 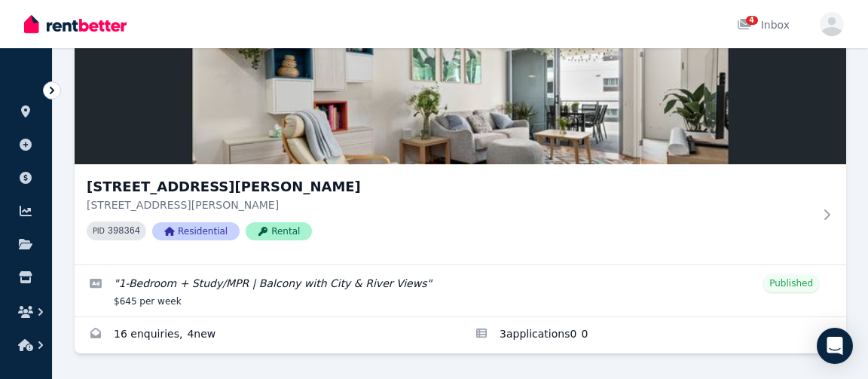 I want to click on span: Residential, so click(x=196, y=232).